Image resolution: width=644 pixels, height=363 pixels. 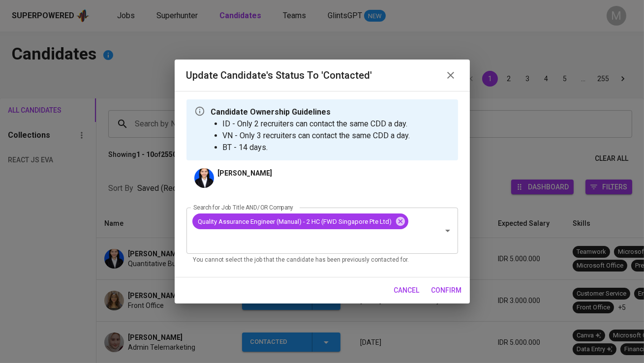 I want to click on span: Quality Assurance Engineer (Manual) - 2 HC (FWD Singapore Pte Ltd), so click(x=295, y=221).